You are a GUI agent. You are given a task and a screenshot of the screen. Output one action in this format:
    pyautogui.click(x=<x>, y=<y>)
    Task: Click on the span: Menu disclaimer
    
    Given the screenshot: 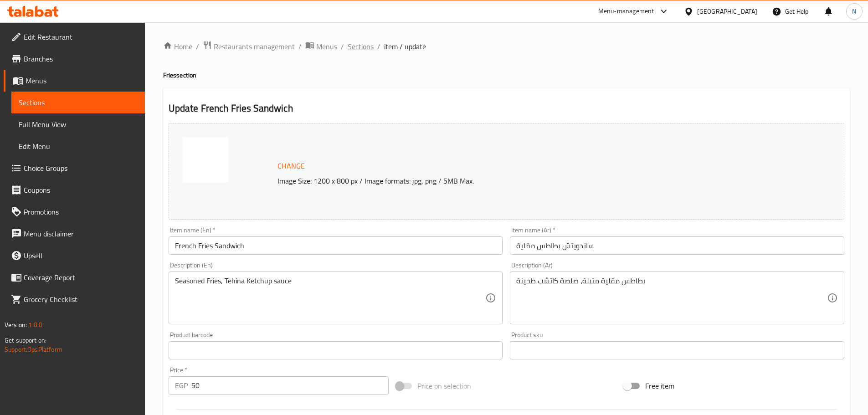 What is the action you would take?
    pyautogui.click(x=81, y=234)
    